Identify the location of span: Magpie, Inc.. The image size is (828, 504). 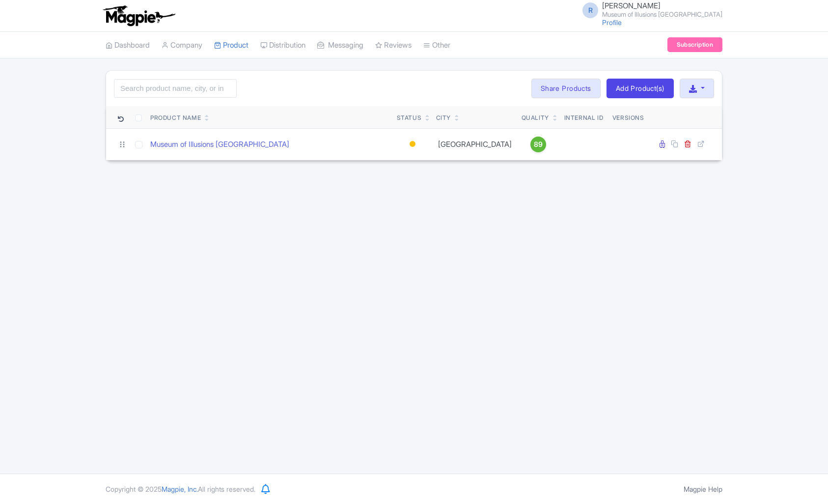
(180, 489).